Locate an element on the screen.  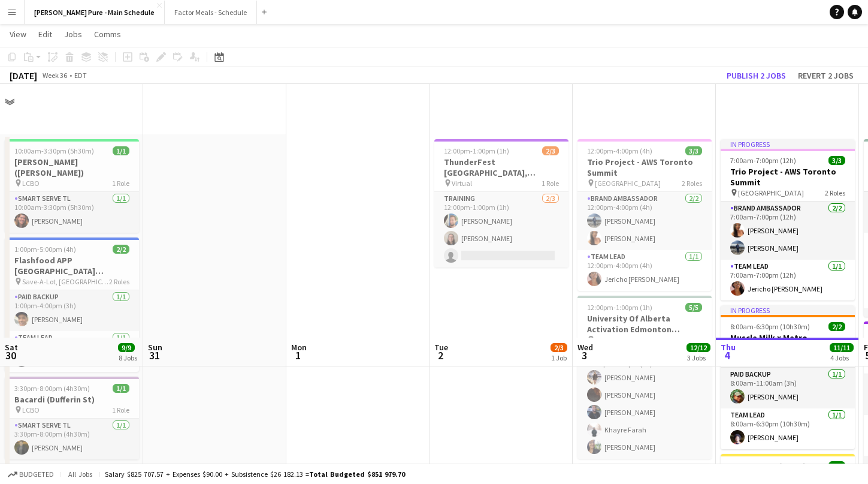
app-job-card: 12:00pm-1:00pm (1h)5/5University Of Alberta Activation Edmonton Training Virtual1 RoleTraining5/5... is located at coordinates (644, 377).